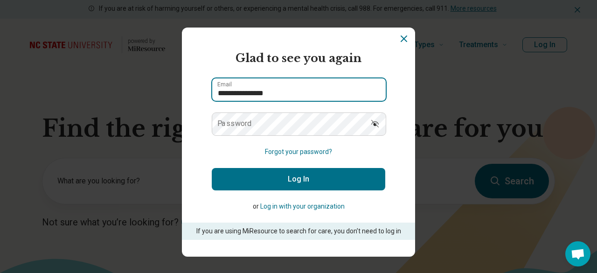 The height and width of the screenshot is (273, 597). What do you see at coordinates (235, 124) in the screenshot?
I see `label: Password` at bounding box center [235, 124].